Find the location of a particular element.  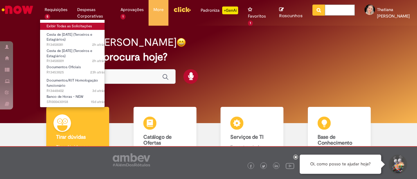

time: 13/08/2025 18:28:08 is located at coordinates (98, 102).